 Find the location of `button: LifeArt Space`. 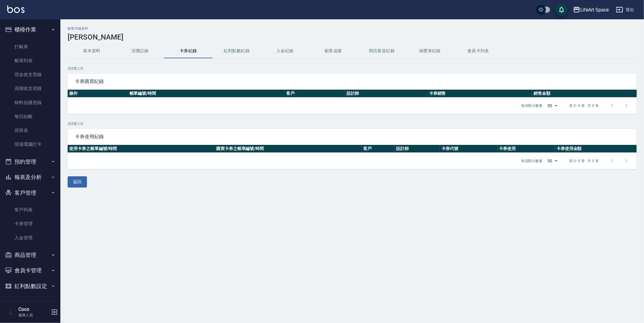

button: LifeArt Space is located at coordinates (591, 9).